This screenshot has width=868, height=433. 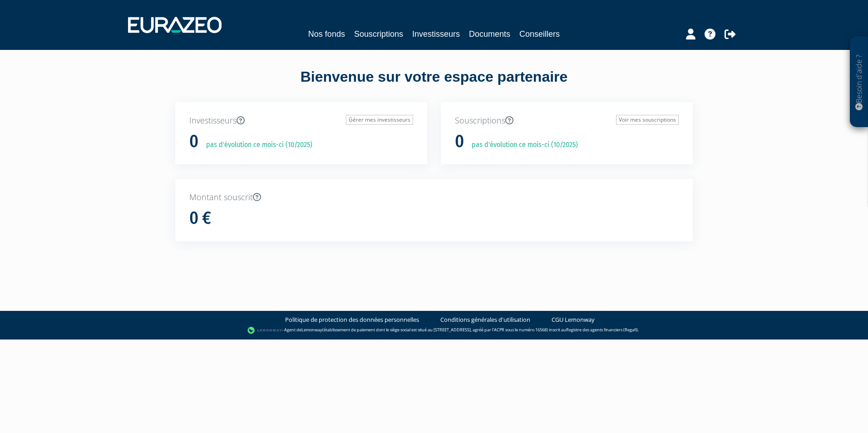 I want to click on p: Montant souscrit, so click(x=434, y=198).